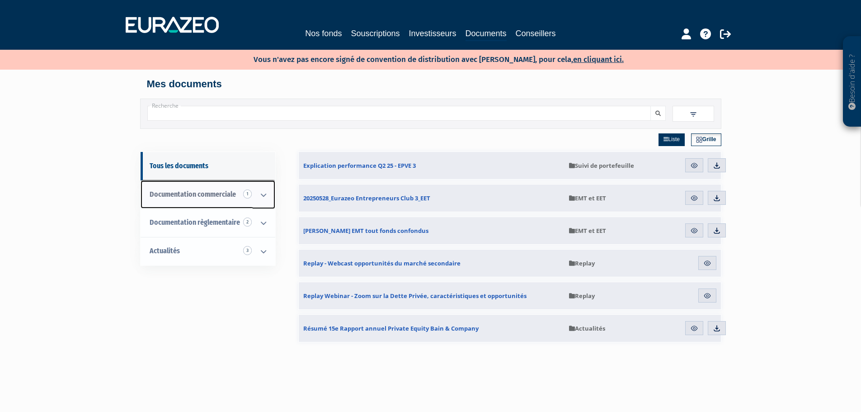  What do you see at coordinates (486, 34) in the screenshot?
I see `a: Documents` at bounding box center [486, 34].